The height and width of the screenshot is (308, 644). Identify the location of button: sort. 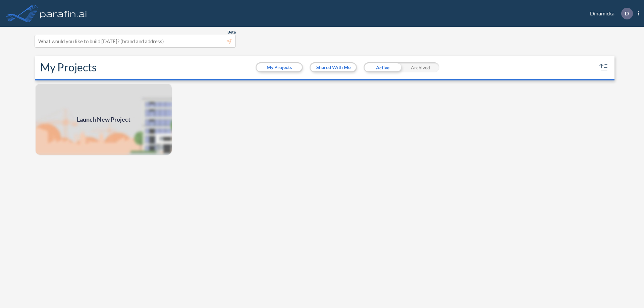
(604, 68).